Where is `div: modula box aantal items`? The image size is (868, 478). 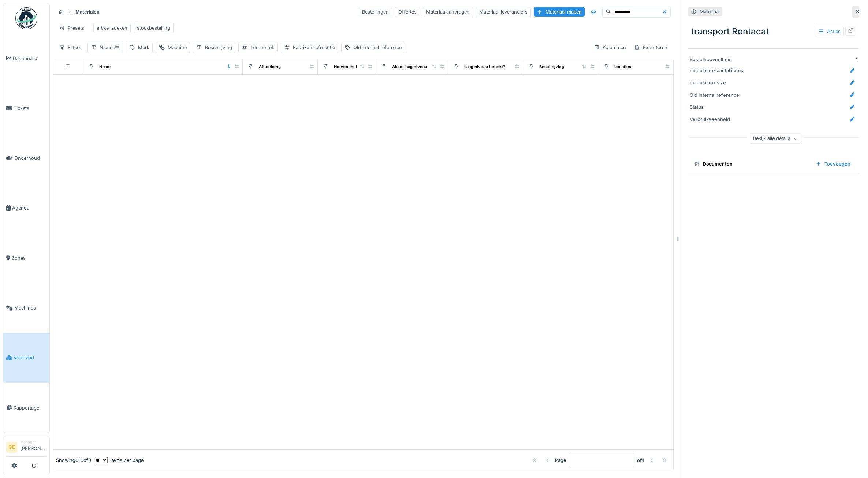
div: modula box aantal items is located at coordinates (717, 71).